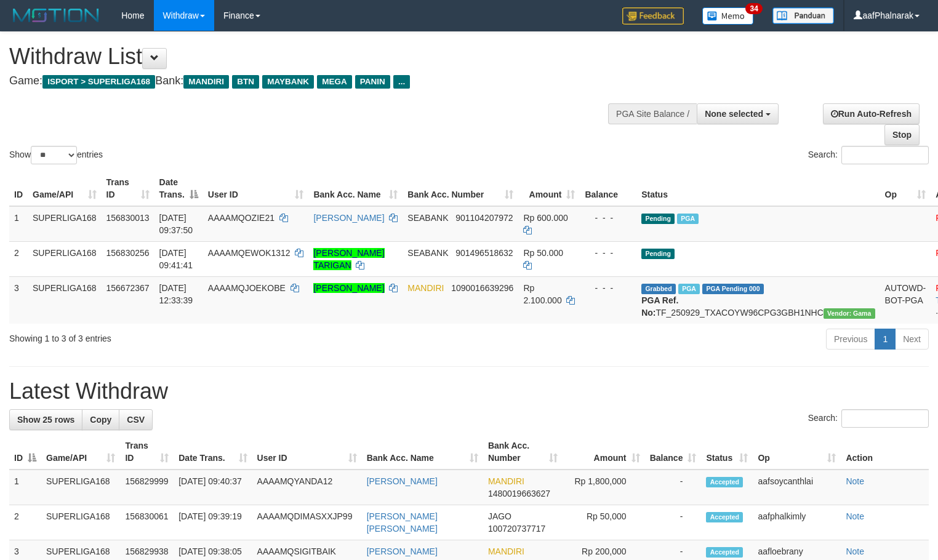 This screenshot has width=938, height=560. Describe the element at coordinates (543, 294) in the screenshot. I see `span: Rp 2.100.000` at that location.